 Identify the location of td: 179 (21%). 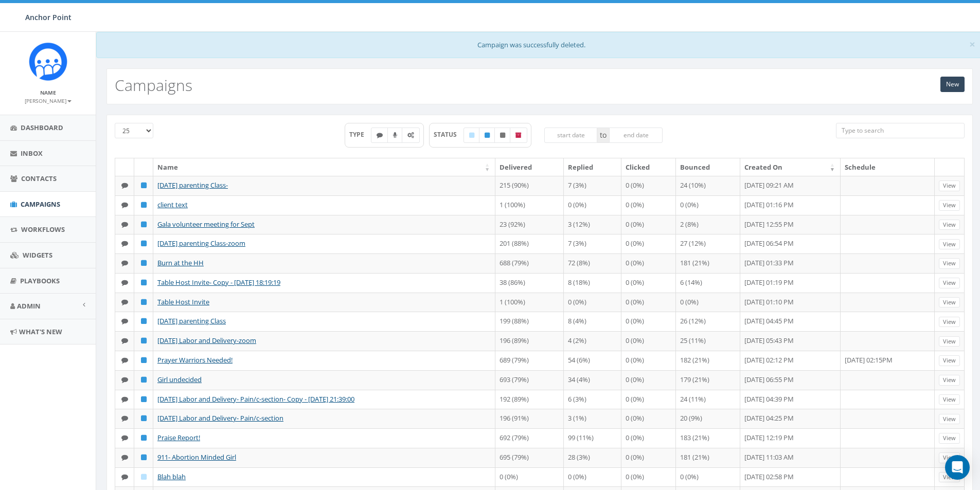
(708, 379).